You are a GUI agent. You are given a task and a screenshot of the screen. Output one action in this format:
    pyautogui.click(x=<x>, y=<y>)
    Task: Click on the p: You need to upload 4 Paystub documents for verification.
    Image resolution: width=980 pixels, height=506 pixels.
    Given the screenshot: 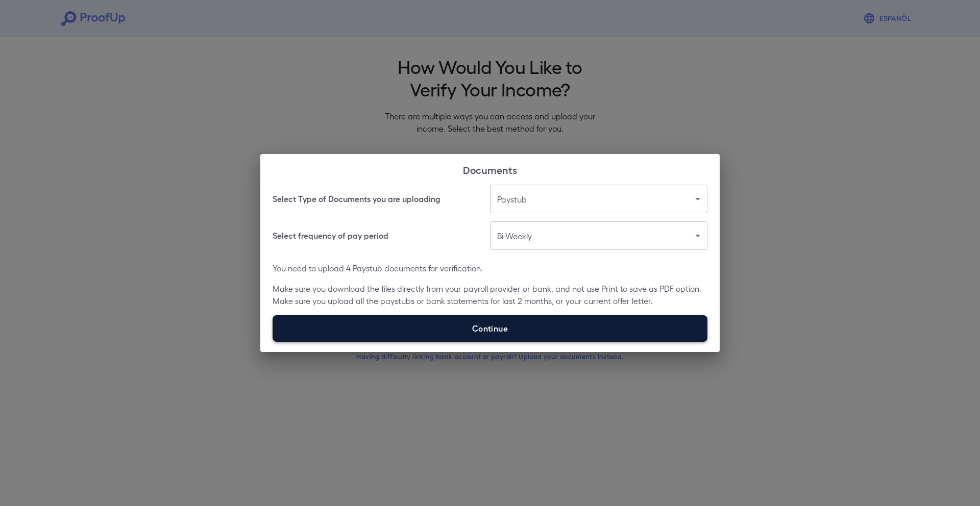 What is the action you would take?
    pyautogui.click(x=490, y=268)
    